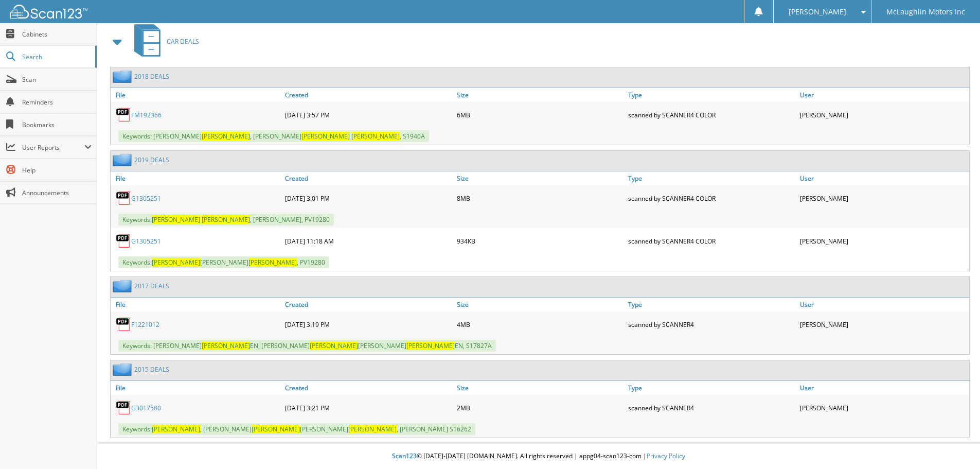 Image resolution: width=980 pixels, height=469 pixels. What do you see at coordinates (57, 34) in the screenshot?
I see `span: Cabinets` at bounding box center [57, 34].